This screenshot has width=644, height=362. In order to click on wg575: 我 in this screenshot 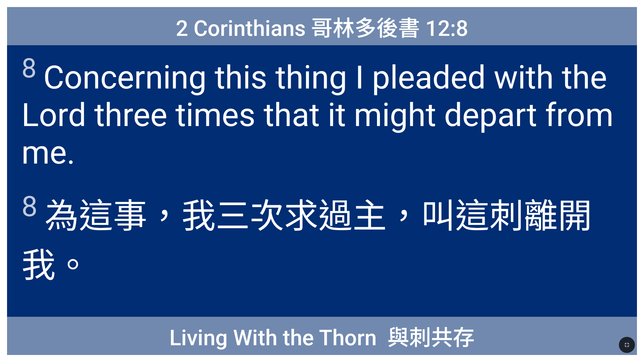, I will do `click(56, 266)`.